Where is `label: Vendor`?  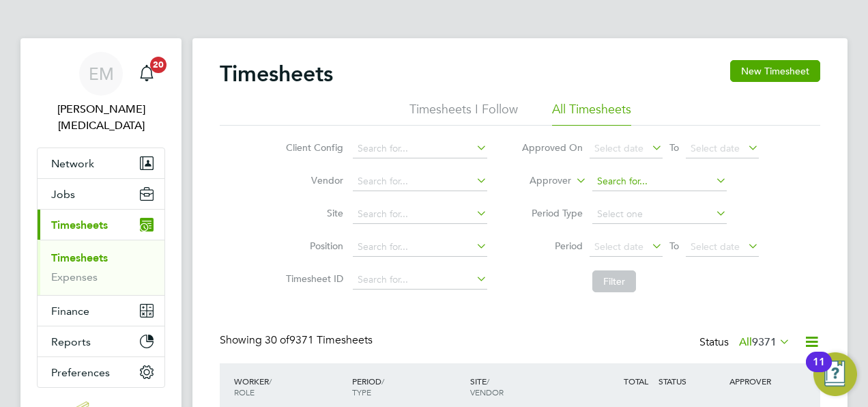
label: Vendor is located at coordinates (312, 180).